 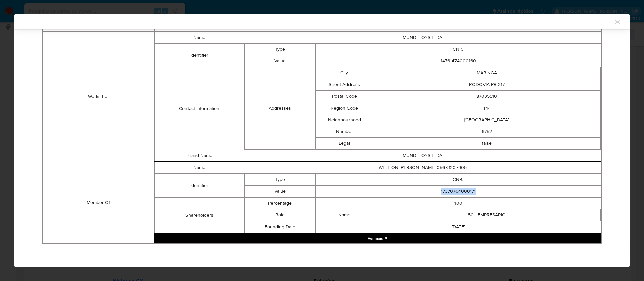 I want to click on td: 87035510, so click(x=487, y=96).